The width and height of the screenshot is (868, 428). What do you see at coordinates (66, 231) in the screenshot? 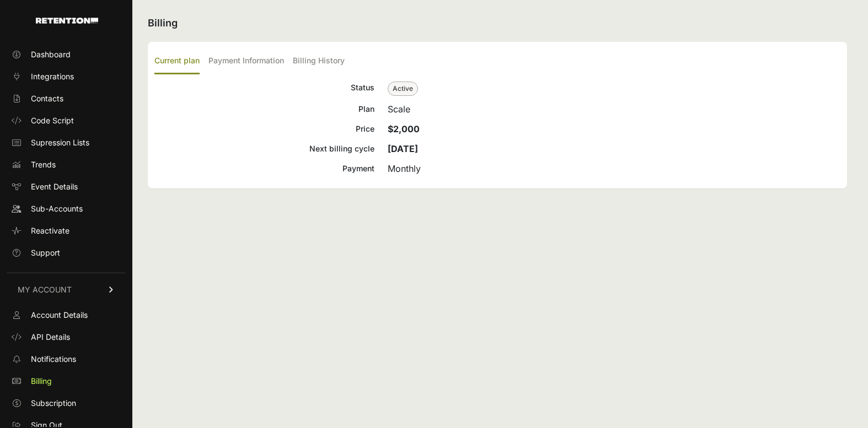
I see `a: Reactivate` at bounding box center [66, 231].